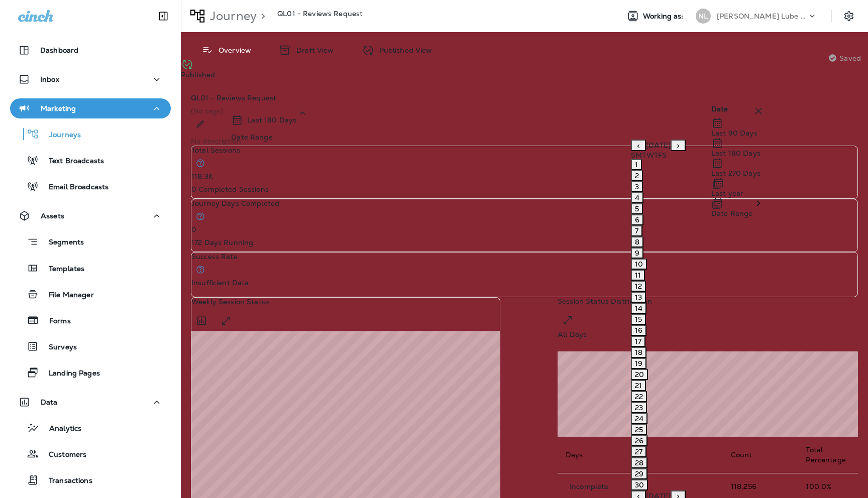  I want to click on button: 25, so click(639, 430).